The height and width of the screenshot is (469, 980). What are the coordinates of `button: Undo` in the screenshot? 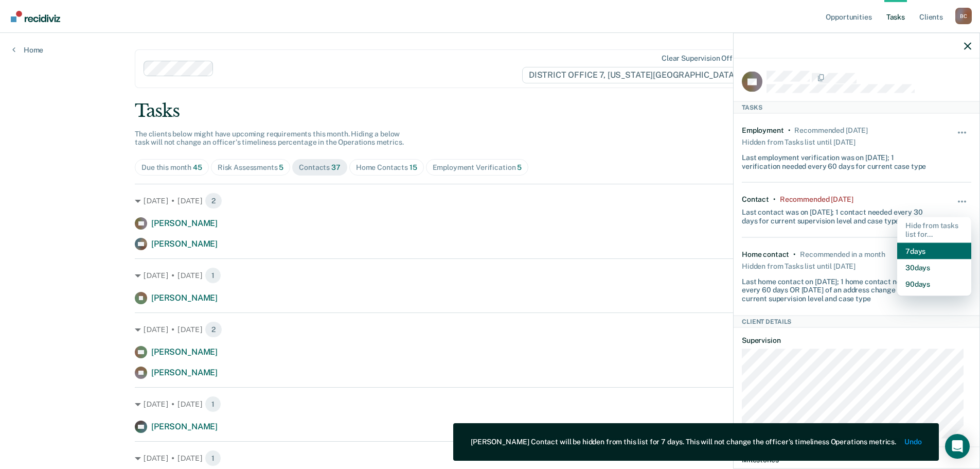 It's located at (913, 441).